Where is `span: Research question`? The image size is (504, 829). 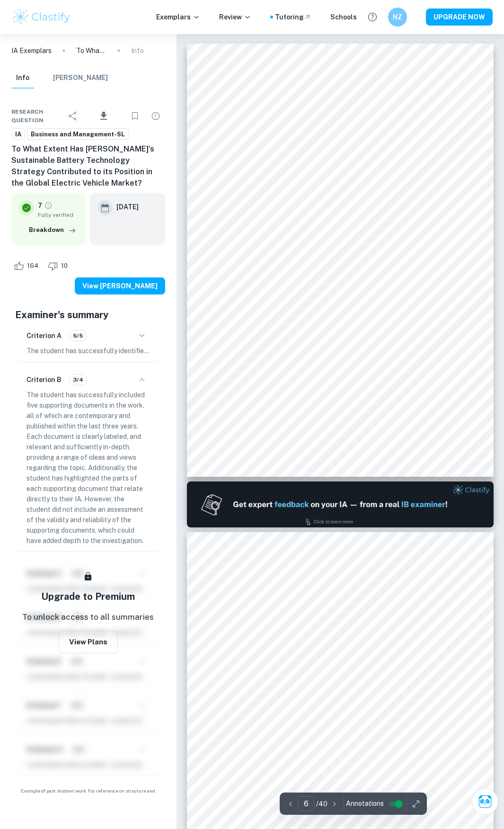 span: Research question is located at coordinates (37, 116).